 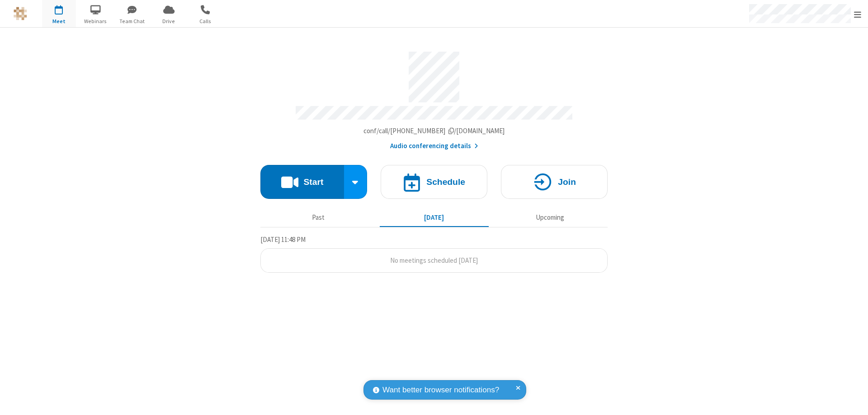 What do you see at coordinates (356, 181) in the screenshot?
I see `div: Start conference options` at bounding box center [356, 181].